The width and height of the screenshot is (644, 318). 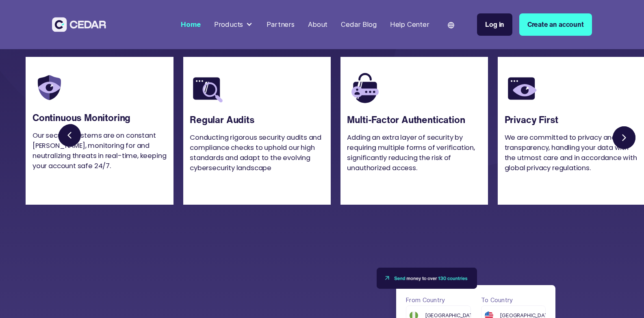 I want to click on label: To country, so click(x=514, y=300).